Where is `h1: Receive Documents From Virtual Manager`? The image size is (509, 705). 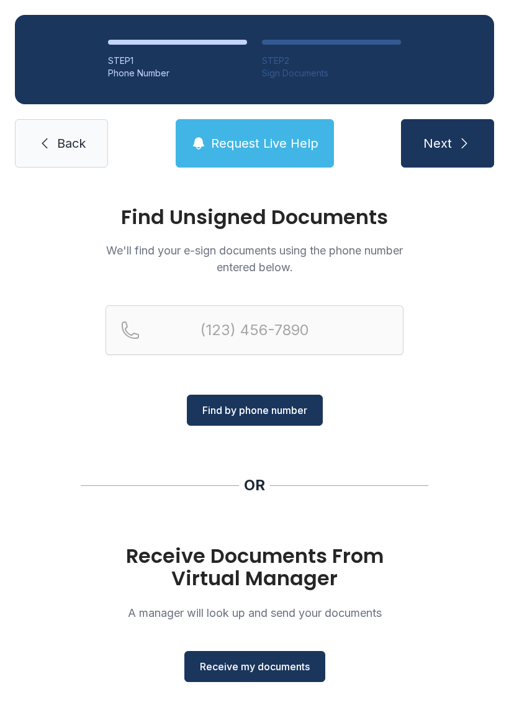
h1: Receive Documents From Virtual Manager is located at coordinates (255, 568).